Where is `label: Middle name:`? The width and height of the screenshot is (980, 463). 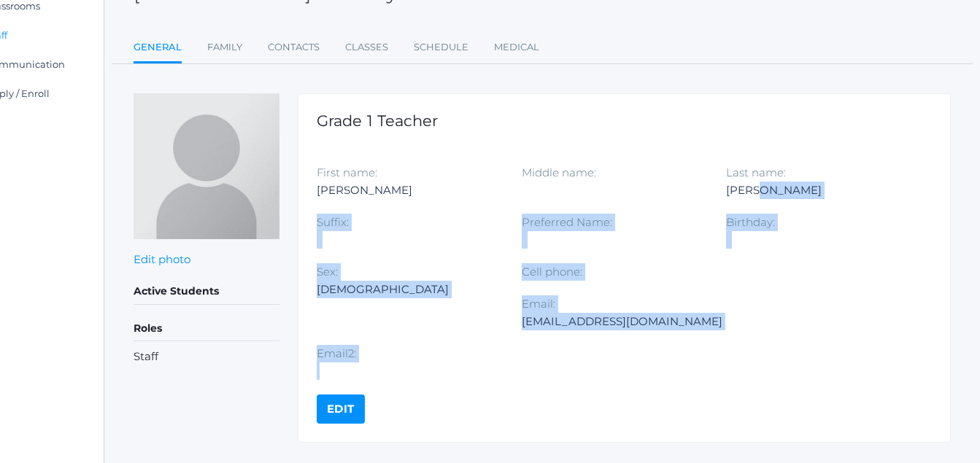 label: Middle name: is located at coordinates (559, 172).